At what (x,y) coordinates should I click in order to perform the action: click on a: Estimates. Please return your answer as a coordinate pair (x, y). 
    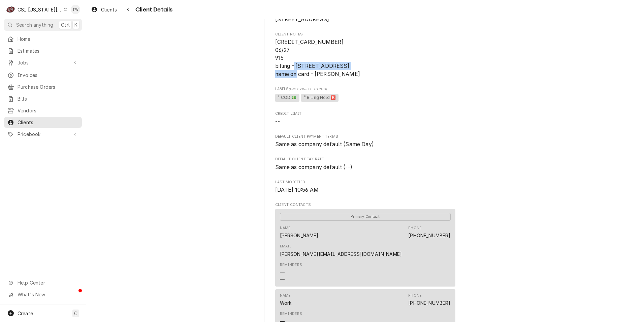
    Looking at the image, I should click on (43, 51).